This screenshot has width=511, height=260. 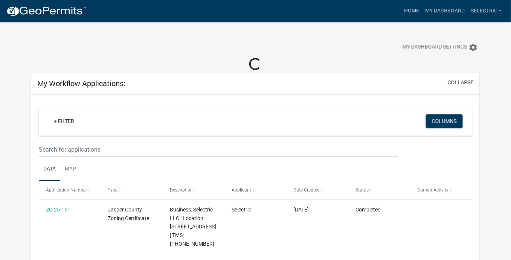 What do you see at coordinates (66, 190) in the screenshot?
I see `span: Application Number` at bounding box center [66, 190].